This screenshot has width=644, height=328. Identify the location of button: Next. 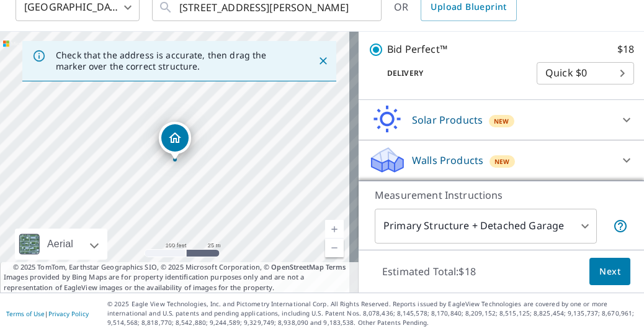
(609, 271).